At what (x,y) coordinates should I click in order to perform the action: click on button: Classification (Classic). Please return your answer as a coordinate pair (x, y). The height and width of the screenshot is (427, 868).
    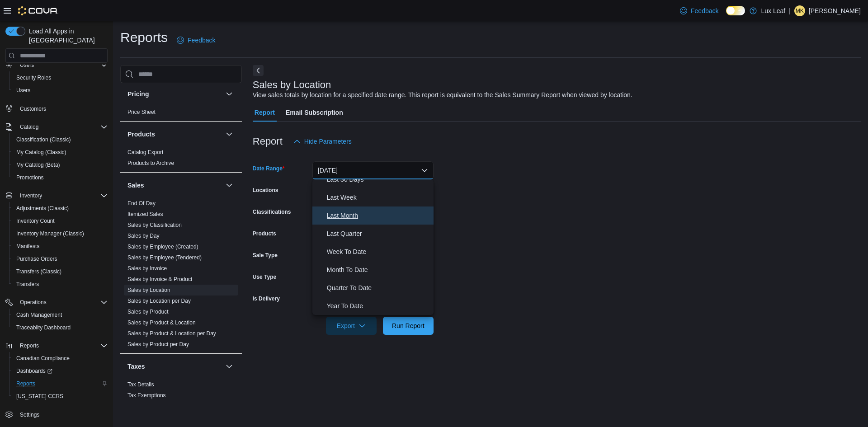
    Looking at the image, I should click on (60, 140).